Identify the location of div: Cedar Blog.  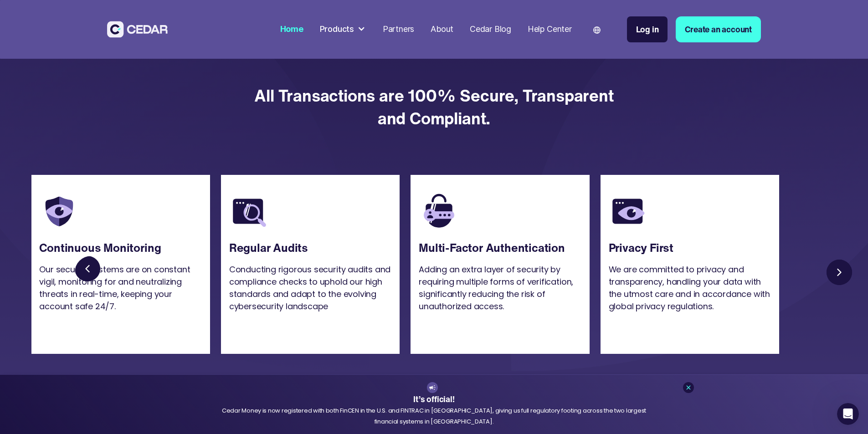
(490, 29).